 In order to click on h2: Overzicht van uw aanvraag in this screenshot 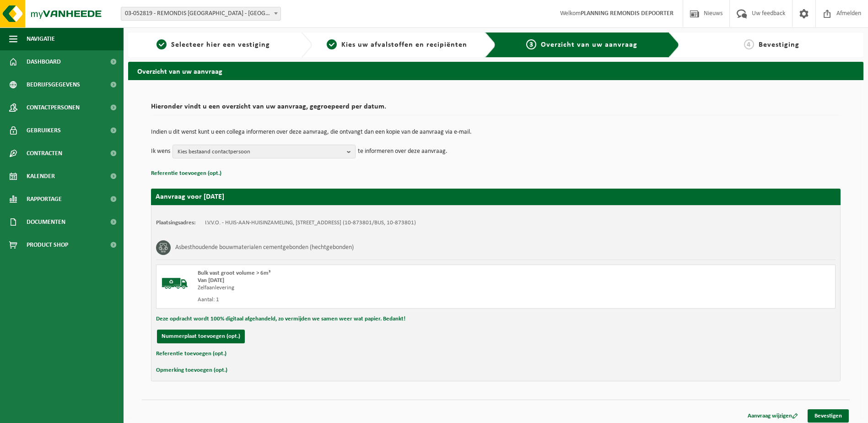, I will do `click(495, 70)`.